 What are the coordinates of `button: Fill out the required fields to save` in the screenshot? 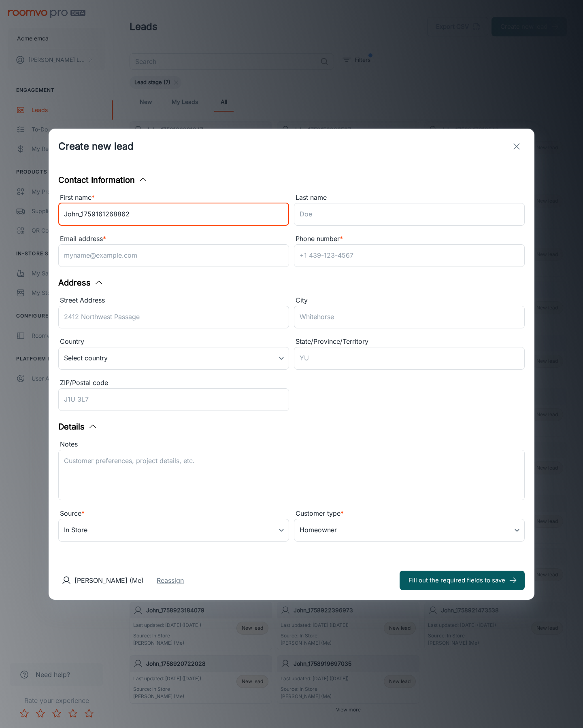 It's located at (461, 580).